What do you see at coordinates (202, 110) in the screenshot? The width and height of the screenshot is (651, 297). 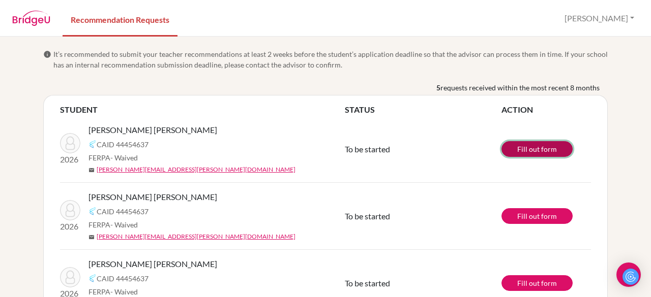 I see `th: STUDENT` at bounding box center [202, 110].